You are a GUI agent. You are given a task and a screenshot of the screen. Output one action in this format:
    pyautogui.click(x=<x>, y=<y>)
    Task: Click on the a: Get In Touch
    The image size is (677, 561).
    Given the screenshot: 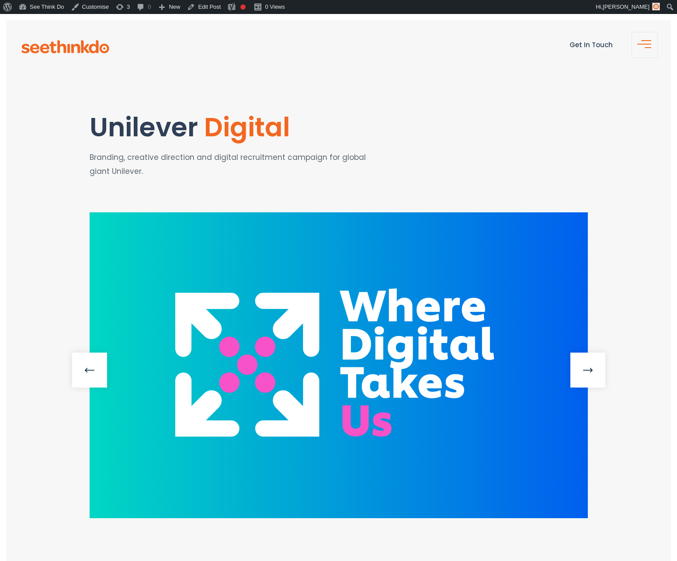 What is the action you would take?
    pyautogui.click(x=591, y=45)
    